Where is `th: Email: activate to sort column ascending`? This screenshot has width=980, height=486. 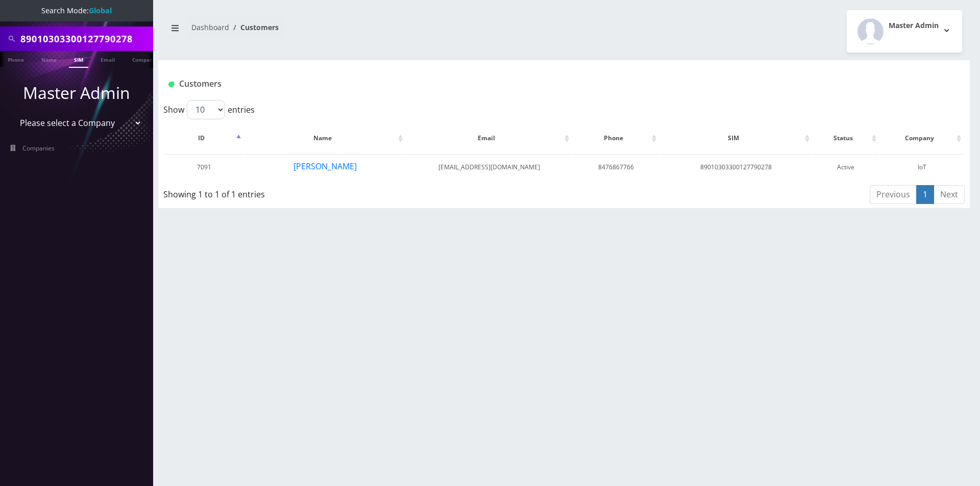
th: Email: activate to sort column ascending is located at coordinates (489, 138).